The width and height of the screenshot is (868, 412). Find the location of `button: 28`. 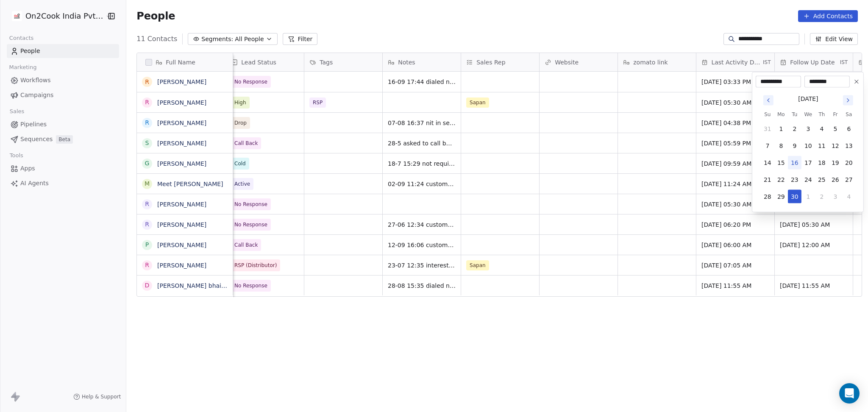

button: 28 is located at coordinates (768, 196).